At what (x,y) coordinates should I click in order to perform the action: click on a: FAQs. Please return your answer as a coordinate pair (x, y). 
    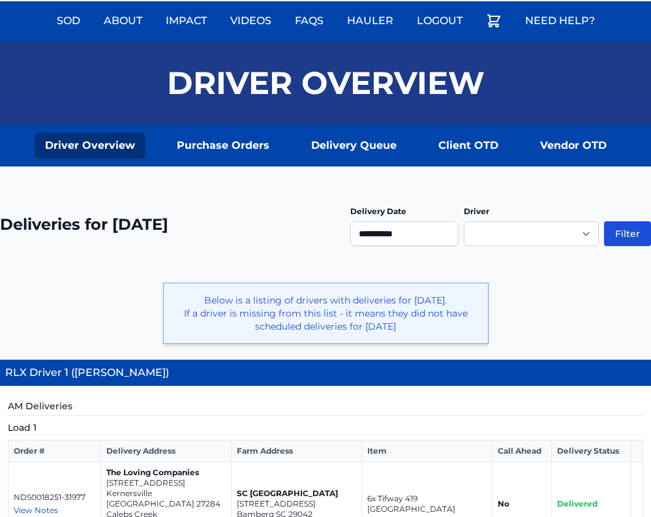
    Looking at the image, I should click on (309, 21).